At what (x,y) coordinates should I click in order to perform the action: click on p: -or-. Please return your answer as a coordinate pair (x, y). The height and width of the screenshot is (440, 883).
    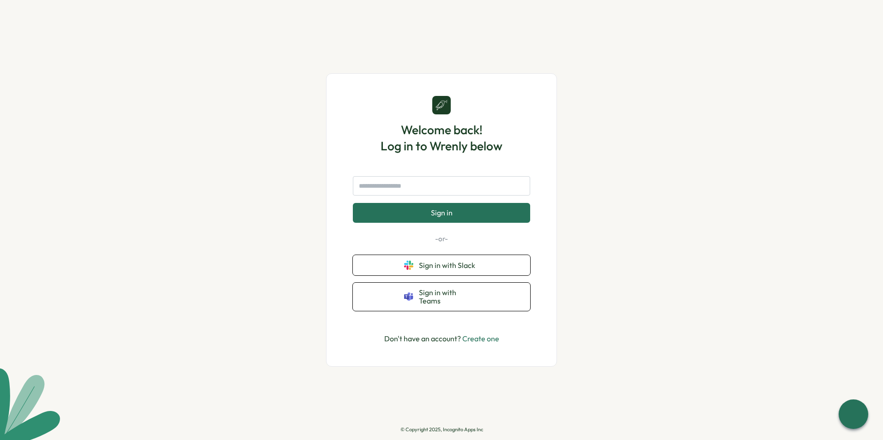
    Looking at the image, I should click on (441, 239).